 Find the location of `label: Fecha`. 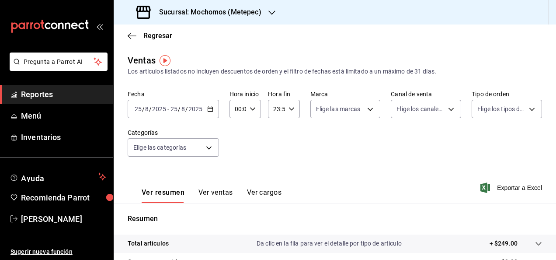

label: Fecha is located at coordinates (173, 94).